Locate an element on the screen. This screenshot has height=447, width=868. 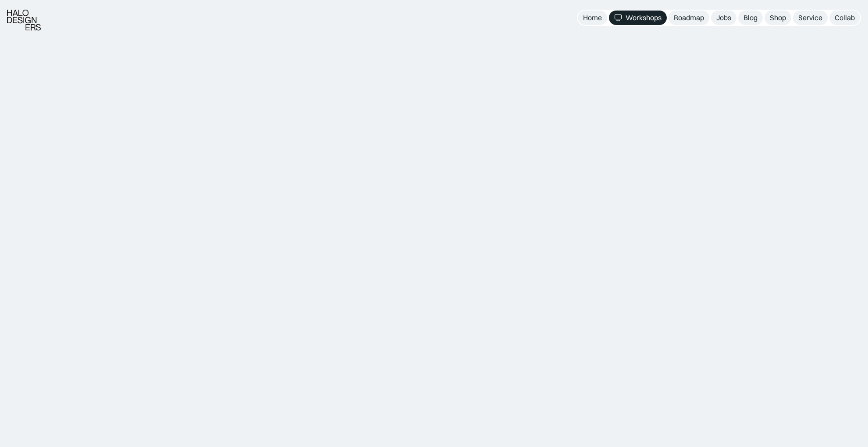
div: Jobs is located at coordinates (724, 17).